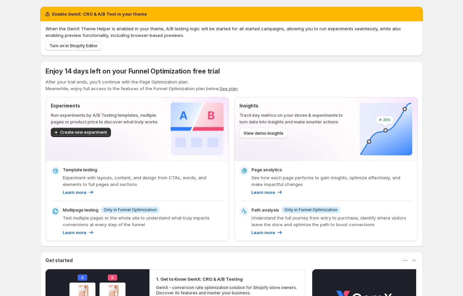 This screenshot has width=463, height=296. I want to click on p: Track key metrics on your stores & experiments to turn data into insights and make smarter actions, so click(294, 118).